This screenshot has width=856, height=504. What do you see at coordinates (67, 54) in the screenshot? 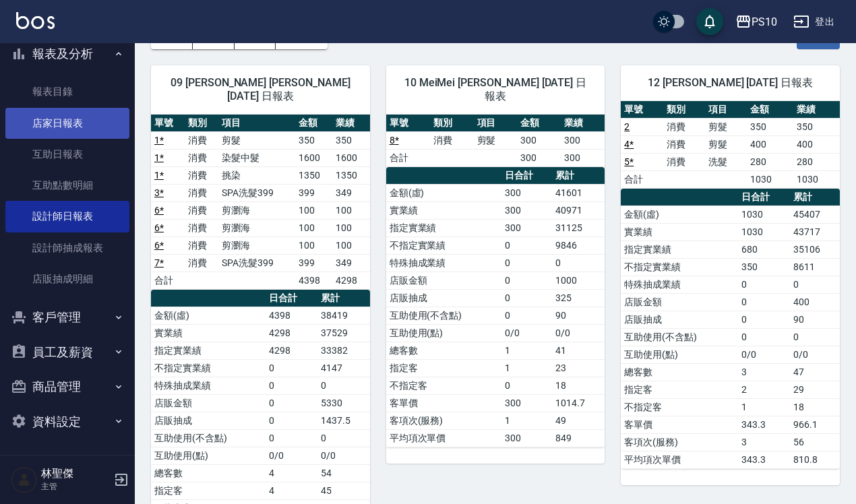
I see `button: 報表及分析` at bounding box center [67, 54].